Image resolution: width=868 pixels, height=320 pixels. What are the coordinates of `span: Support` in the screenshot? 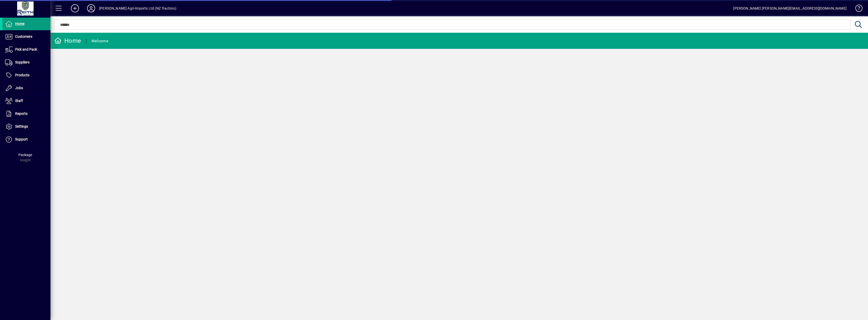 It's located at (21, 139).